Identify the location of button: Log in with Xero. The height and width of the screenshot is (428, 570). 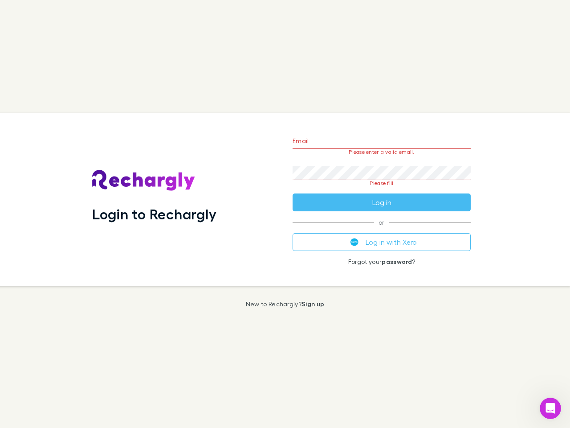
(382, 242).